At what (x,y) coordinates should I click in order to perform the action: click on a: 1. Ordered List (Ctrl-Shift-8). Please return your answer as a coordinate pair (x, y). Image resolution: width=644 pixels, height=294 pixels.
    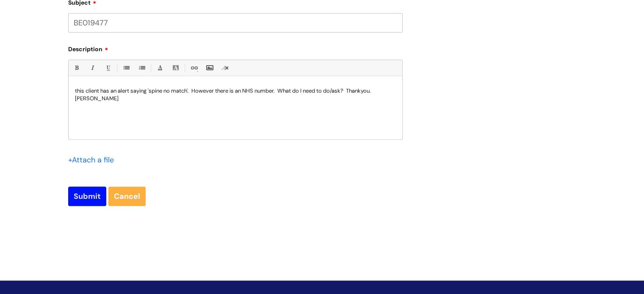
    Looking at the image, I should click on (141, 68).